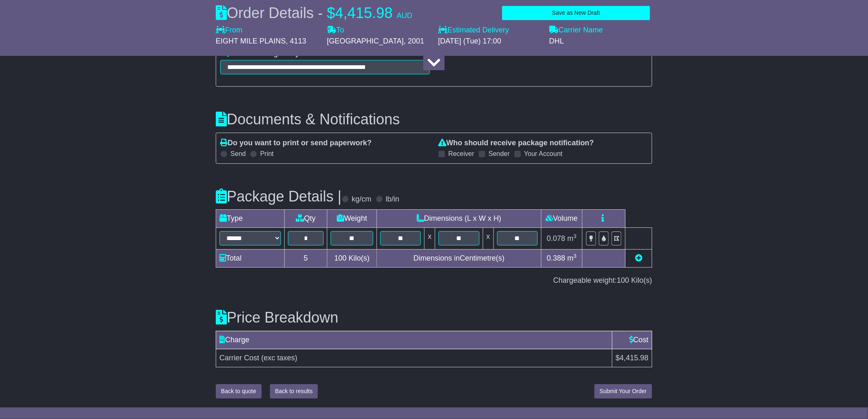  I want to click on td: Dimensions (L x W x H), so click(459, 219).